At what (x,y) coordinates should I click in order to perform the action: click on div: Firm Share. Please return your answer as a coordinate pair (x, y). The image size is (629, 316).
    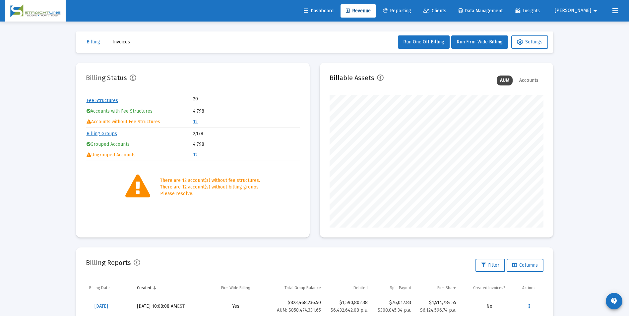
    Looking at the image, I should click on (447, 288).